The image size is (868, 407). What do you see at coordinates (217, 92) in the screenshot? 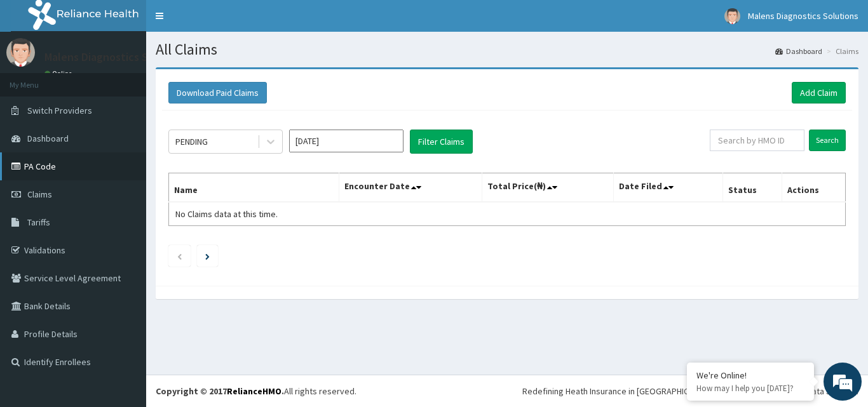
I see `button: Download Paid Claims` at bounding box center [217, 92].